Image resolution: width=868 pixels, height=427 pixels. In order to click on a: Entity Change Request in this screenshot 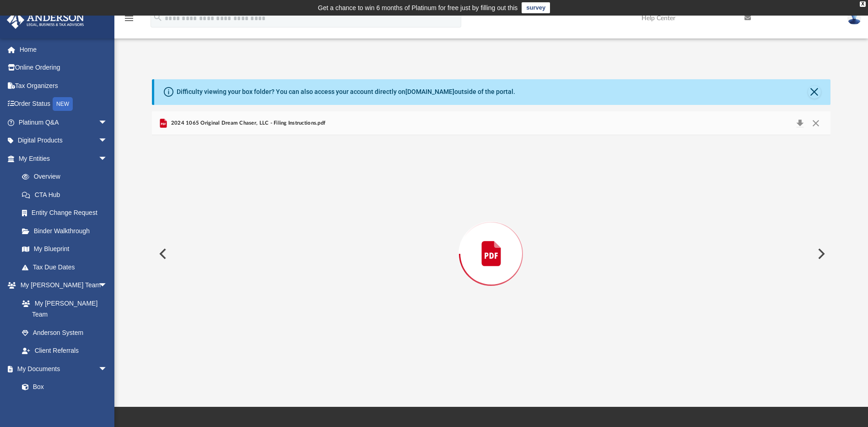, I will do `click(67, 213)`.